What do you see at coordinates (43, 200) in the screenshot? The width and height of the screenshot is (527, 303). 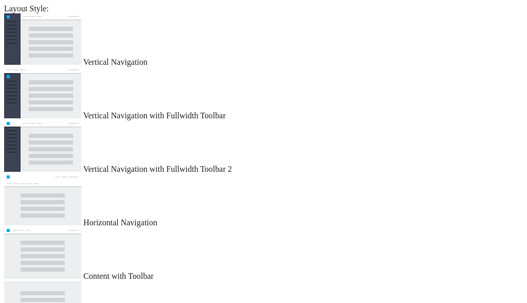 I see `img: horizontal-nav.jpg` at bounding box center [43, 200].